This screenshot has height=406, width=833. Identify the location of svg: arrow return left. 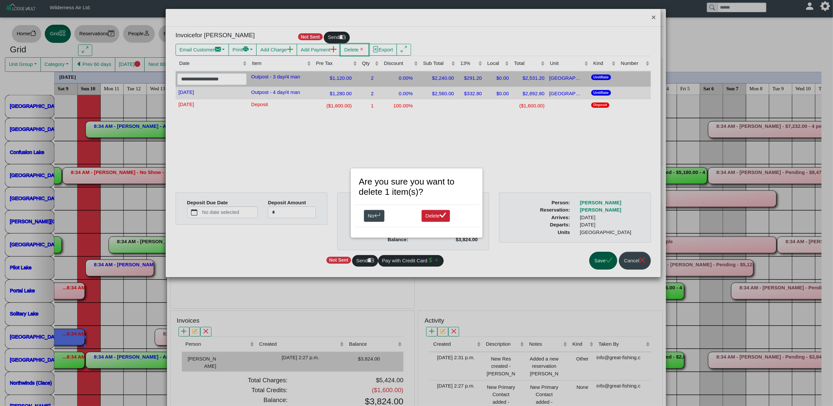
(377, 215).